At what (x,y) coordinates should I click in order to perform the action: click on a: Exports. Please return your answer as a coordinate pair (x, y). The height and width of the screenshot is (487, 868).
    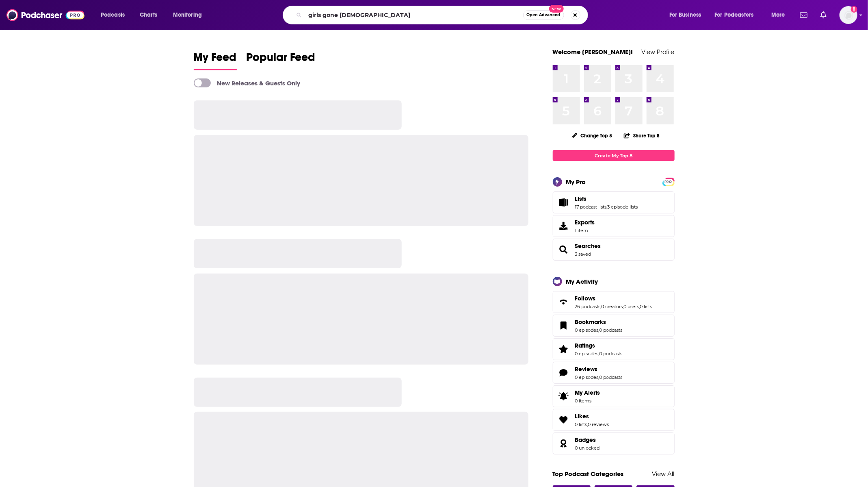
    Looking at the image, I should click on (613, 226).